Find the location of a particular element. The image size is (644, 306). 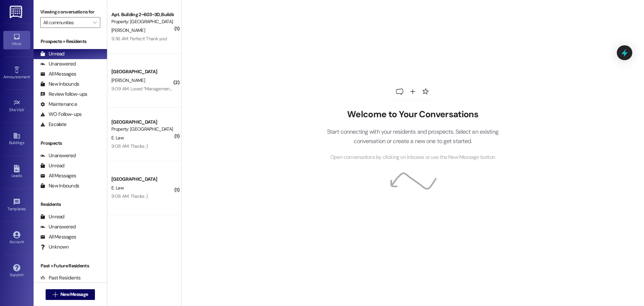

div: Review follow-ups is located at coordinates (63, 94).